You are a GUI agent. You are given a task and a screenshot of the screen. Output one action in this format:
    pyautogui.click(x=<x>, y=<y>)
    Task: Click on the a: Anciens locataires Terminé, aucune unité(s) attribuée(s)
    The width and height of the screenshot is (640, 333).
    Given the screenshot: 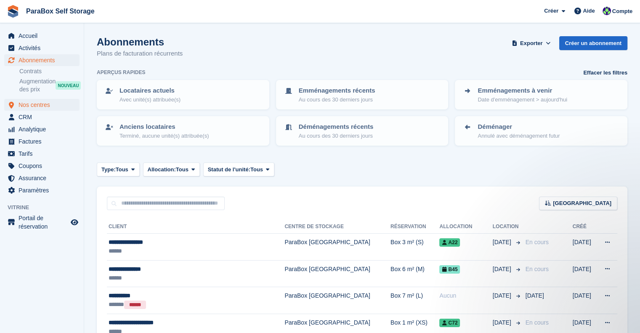 What is the action you would take?
    pyautogui.click(x=183, y=131)
    